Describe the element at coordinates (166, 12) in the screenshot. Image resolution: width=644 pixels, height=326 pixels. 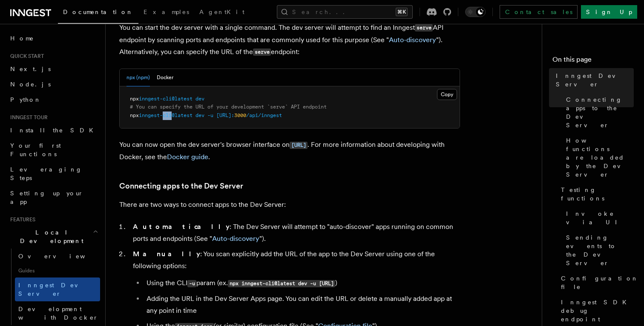
I see `span: Examples` at that location.